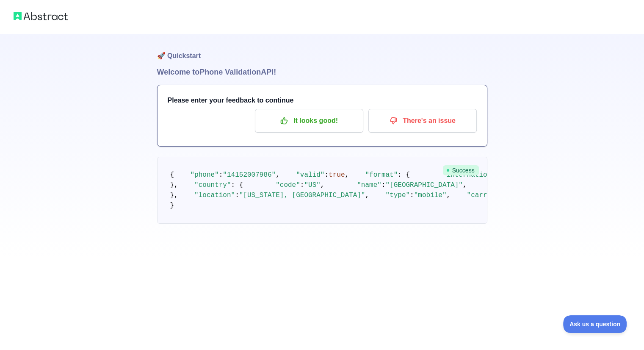 The height and width of the screenshot is (350, 644). I want to click on span: "mobile", so click(430, 196).